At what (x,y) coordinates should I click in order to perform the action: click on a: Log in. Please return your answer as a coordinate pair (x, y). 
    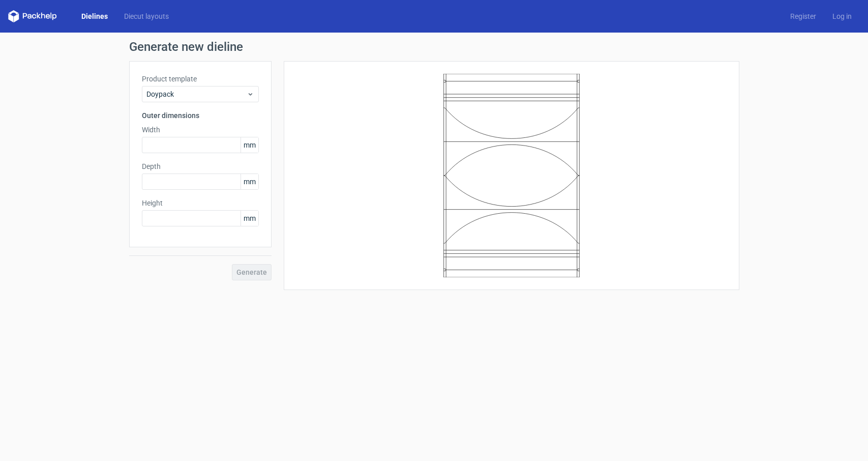
    Looking at the image, I should click on (842, 16).